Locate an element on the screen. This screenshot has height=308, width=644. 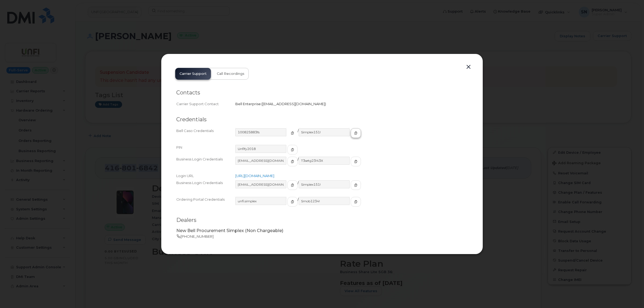
p: New Bell Procurement Simplex (Non Chargeable) is located at coordinates (322, 231).